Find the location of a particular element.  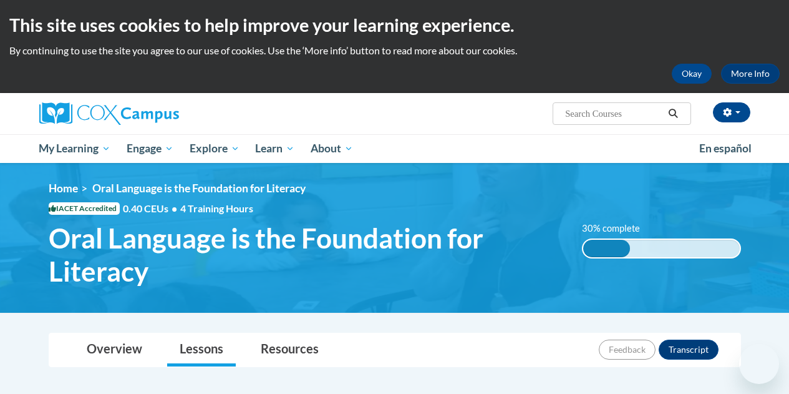

button: Okay is located at coordinates (692, 74).